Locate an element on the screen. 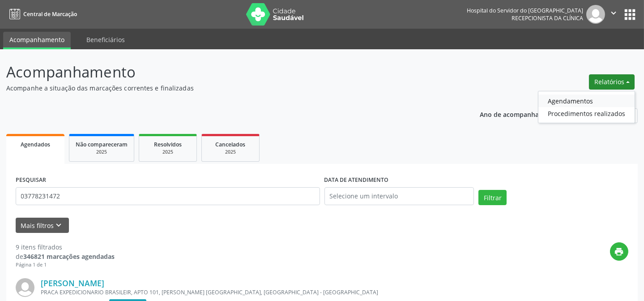  a: Acompanhamento is located at coordinates (37, 40).